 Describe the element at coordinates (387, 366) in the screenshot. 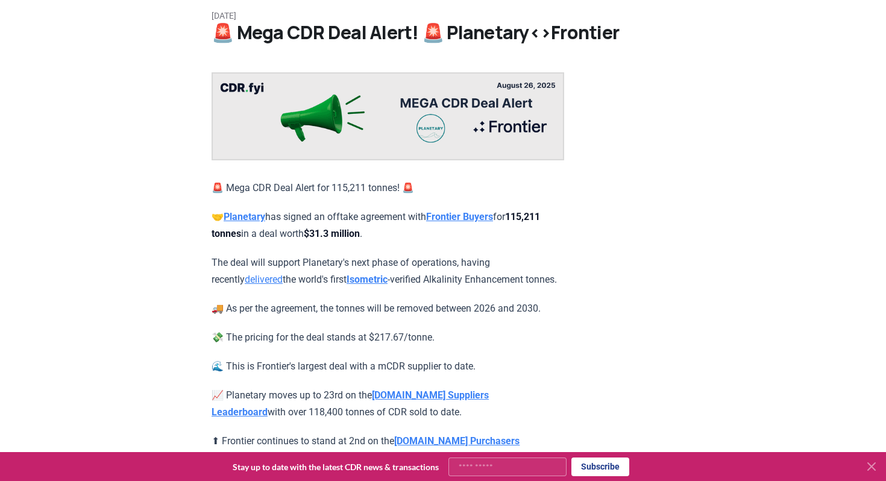

I see `p: 🌊 This is Frontier's largest deal with a mCDR supplier to date.` at that location.